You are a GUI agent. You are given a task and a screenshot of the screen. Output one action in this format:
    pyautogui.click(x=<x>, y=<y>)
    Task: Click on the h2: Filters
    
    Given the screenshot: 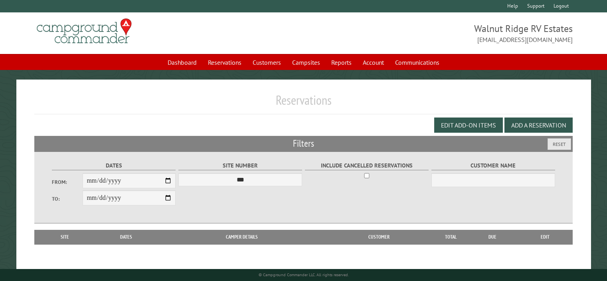 What is the action you would take?
    pyautogui.click(x=303, y=143)
    